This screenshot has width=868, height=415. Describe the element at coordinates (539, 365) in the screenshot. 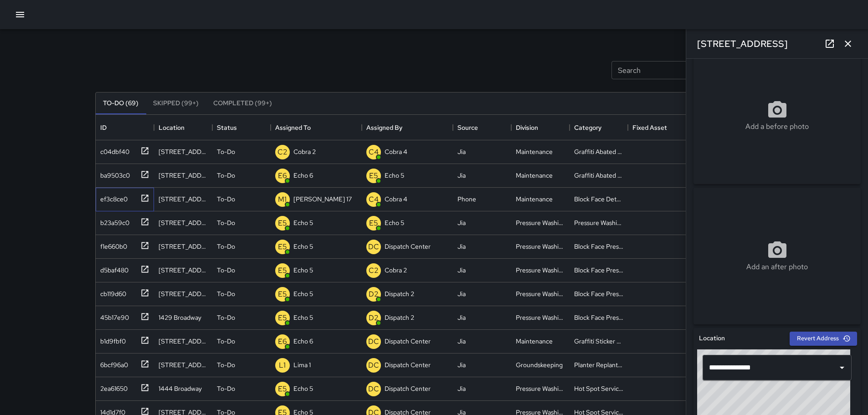

I see `div: Groundskeeping` at that location.